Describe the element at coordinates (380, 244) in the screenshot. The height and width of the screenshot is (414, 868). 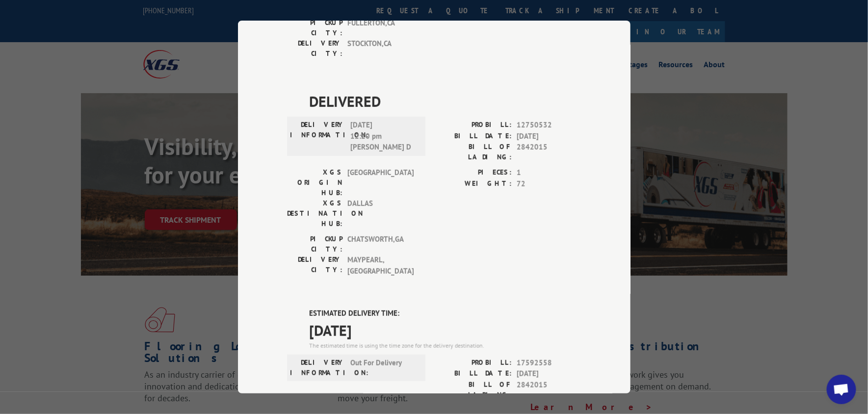
I see `span: CHATSWORTH , GA` at that location.